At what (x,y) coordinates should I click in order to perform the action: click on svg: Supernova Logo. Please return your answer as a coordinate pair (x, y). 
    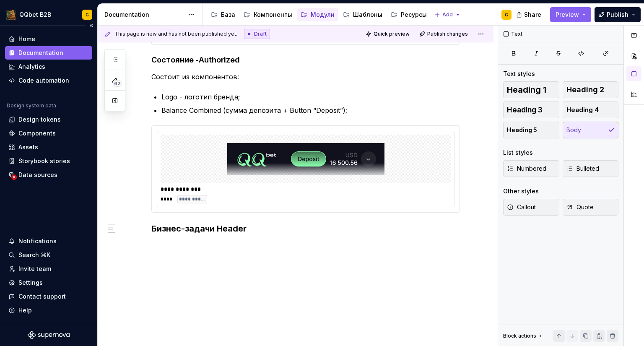
    Looking at the image, I should click on (49, 335).